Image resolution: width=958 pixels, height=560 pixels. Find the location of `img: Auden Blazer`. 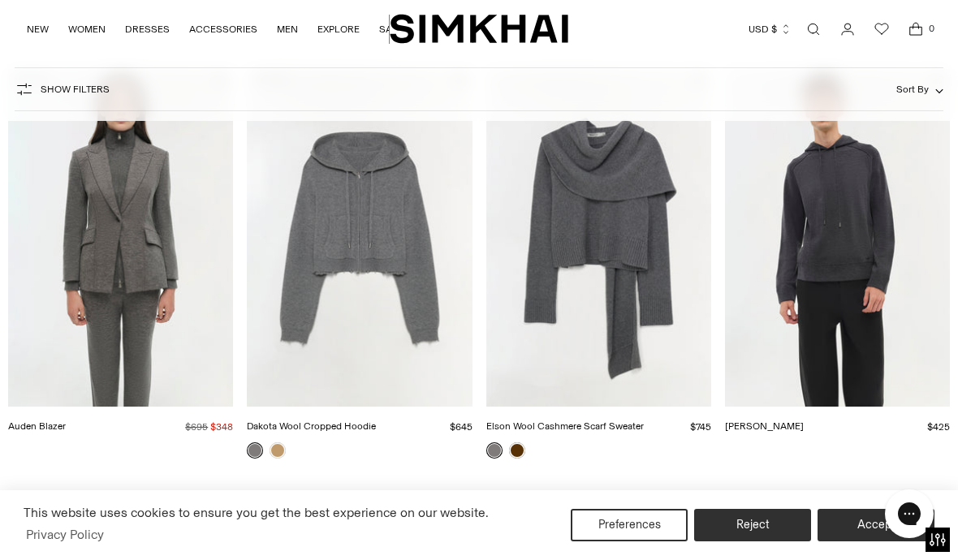

img: Auden Blazer is located at coordinates (120, 238).